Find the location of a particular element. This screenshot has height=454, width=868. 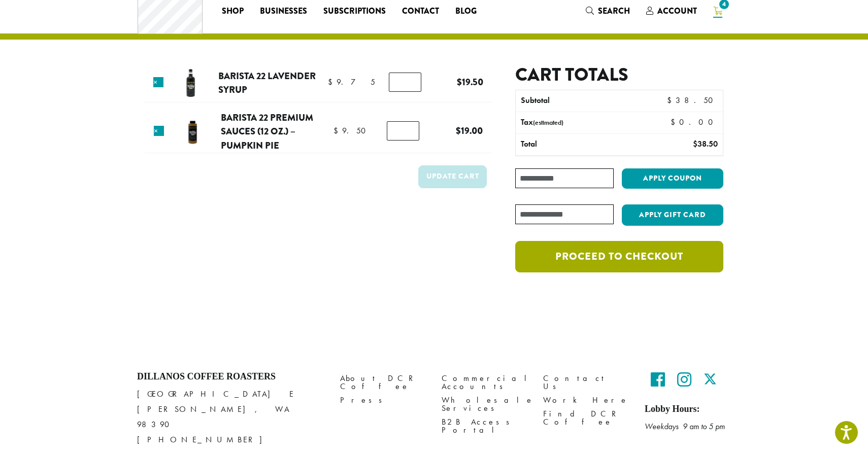

h2: Cart totals is located at coordinates (620, 74).